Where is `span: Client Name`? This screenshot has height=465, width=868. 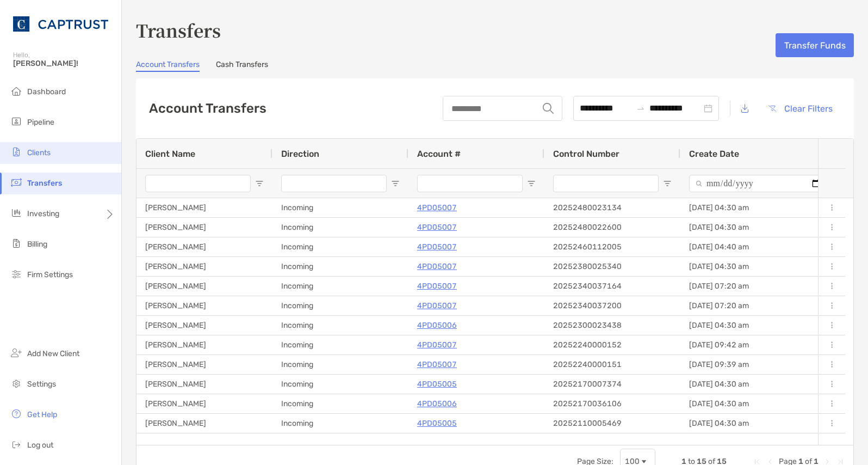
span: Client Name is located at coordinates (170, 153).